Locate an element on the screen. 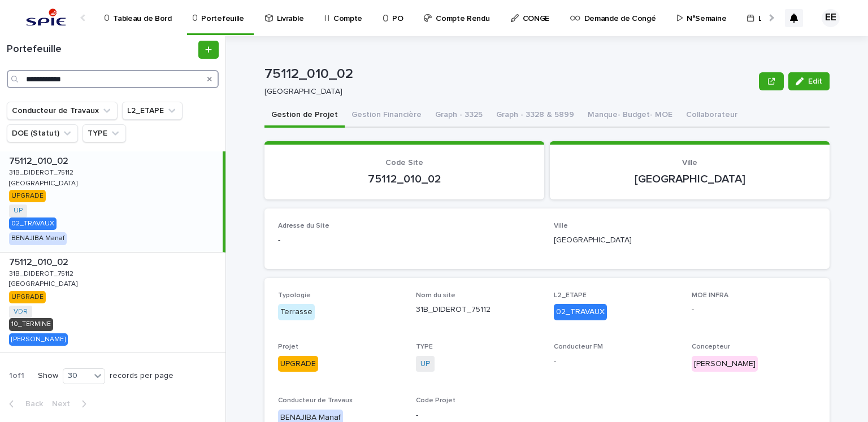 This screenshot has width=868, height=422. span: Next is located at coordinates (65, 405).